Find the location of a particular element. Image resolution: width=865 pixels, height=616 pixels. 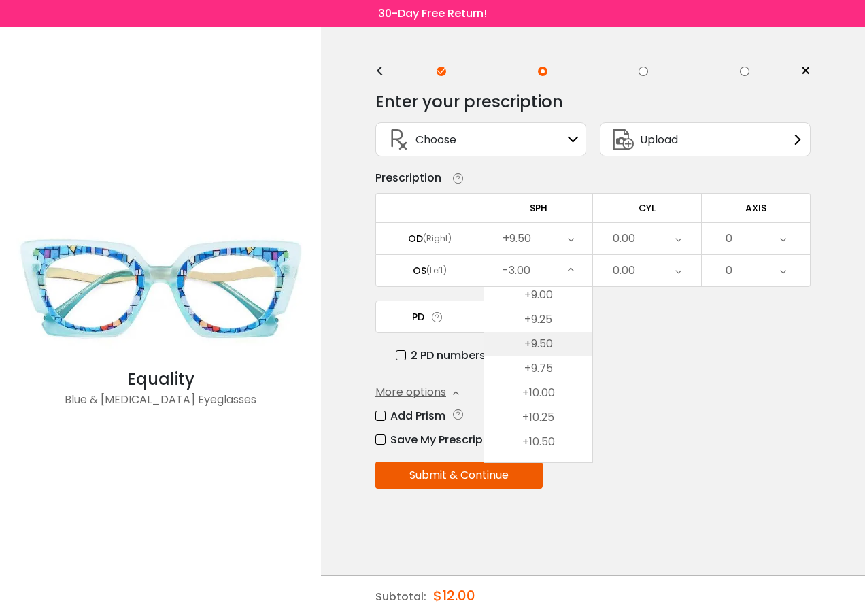

label: Save My Prescription is located at coordinates (440, 439).